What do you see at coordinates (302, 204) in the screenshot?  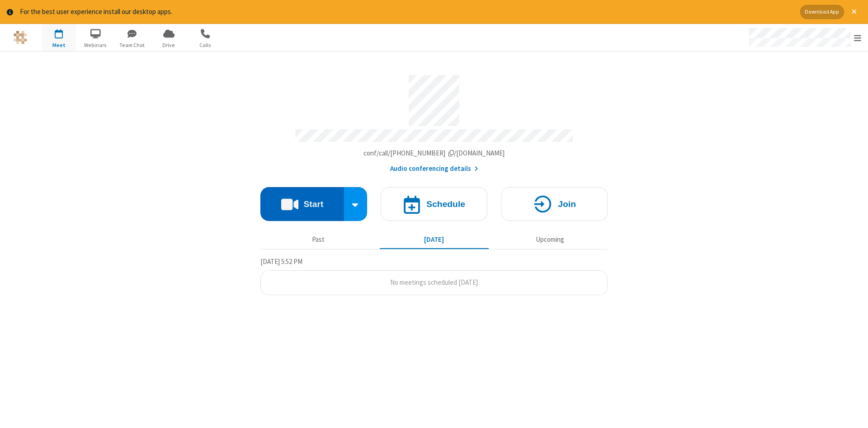 I see `button: Start` at bounding box center [302, 204].